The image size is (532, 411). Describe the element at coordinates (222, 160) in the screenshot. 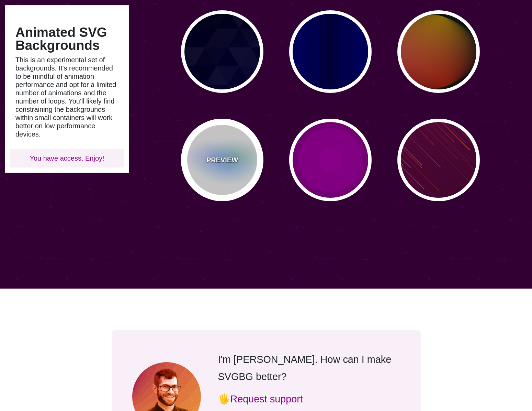

I see `button: PREVIEWa subtle prismatic blur that spins` at that location.